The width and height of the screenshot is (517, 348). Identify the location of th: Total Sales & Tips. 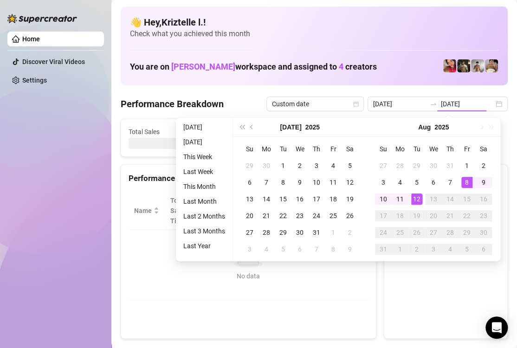
(189, 211).